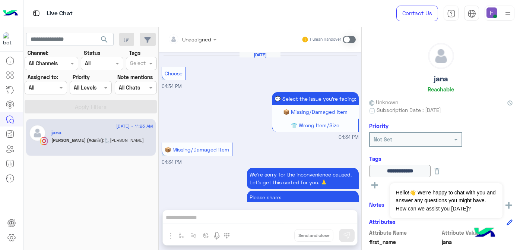  I want to click on span: jana, so click(477, 241).